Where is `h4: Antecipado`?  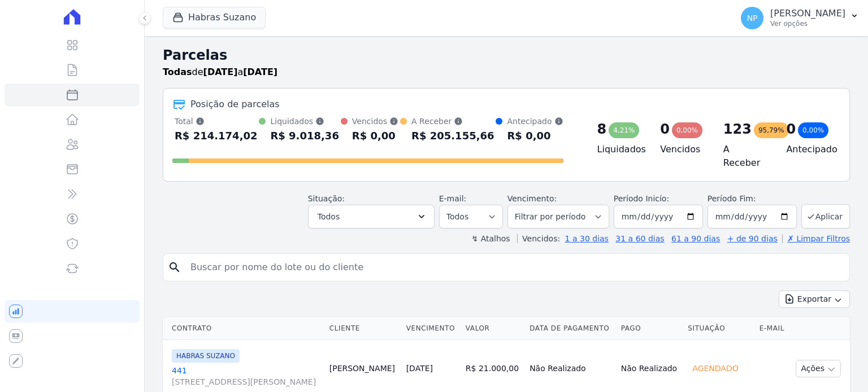
h4: Antecipado is located at coordinates (809, 150).